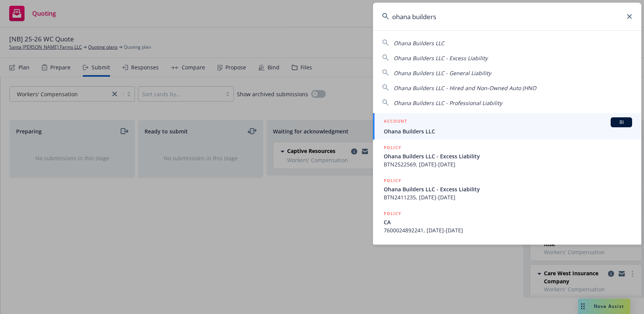 This screenshot has width=644, height=314. I want to click on a: ACCOUNTBIOhana Builders LLC, so click(507, 127).